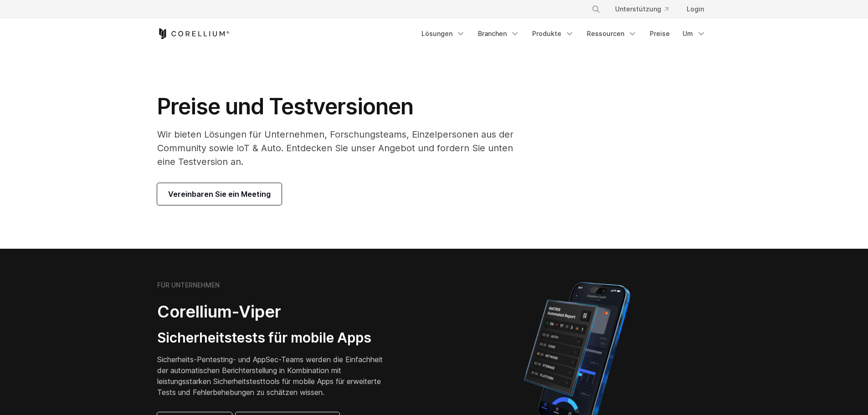  What do you see at coordinates (285, 106) in the screenshot?
I see `font: Preise und Testversionen` at bounding box center [285, 106].